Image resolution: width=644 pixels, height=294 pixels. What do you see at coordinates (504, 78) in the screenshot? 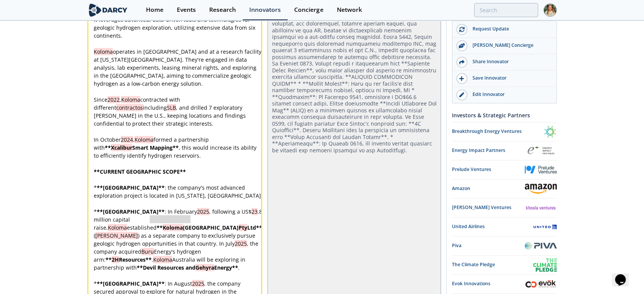
I see `button: Save Innovator` at bounding box center [504, 78].